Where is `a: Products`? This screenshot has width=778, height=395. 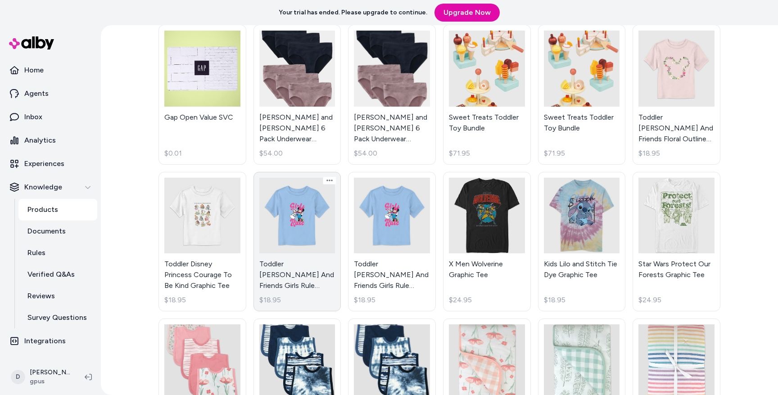
a: Products is located at coordinates (58, 210).